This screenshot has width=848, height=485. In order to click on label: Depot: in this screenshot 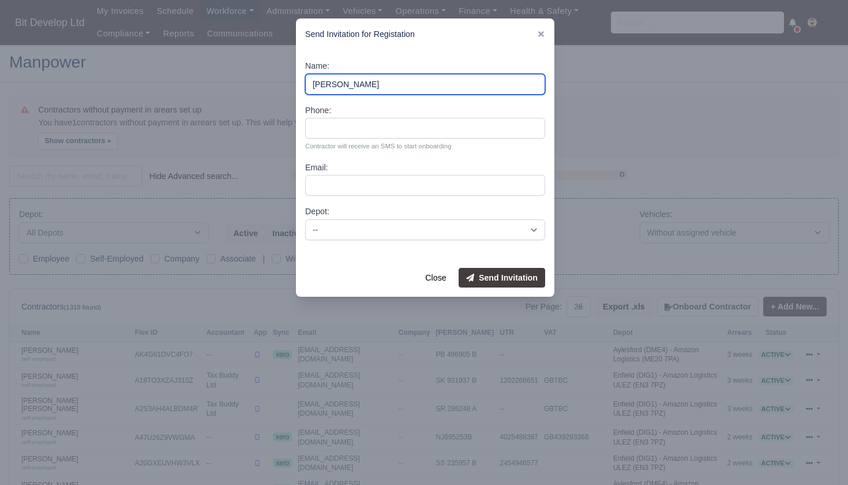, I will do `click(317, 211)`.